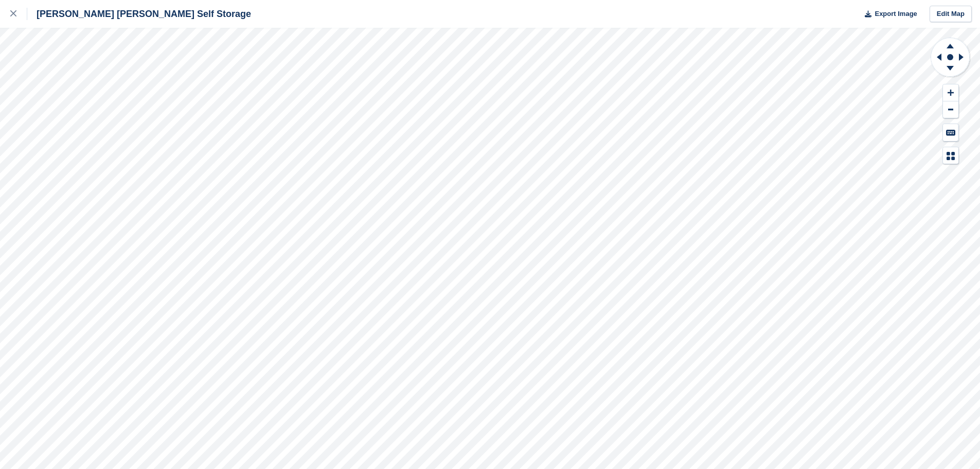 The height and width of the screenshot is (469, 980). What do you see at coordinates (950, 93) in the screenshot?
I see `button: Zoom In` at bounding box center [950, 93].